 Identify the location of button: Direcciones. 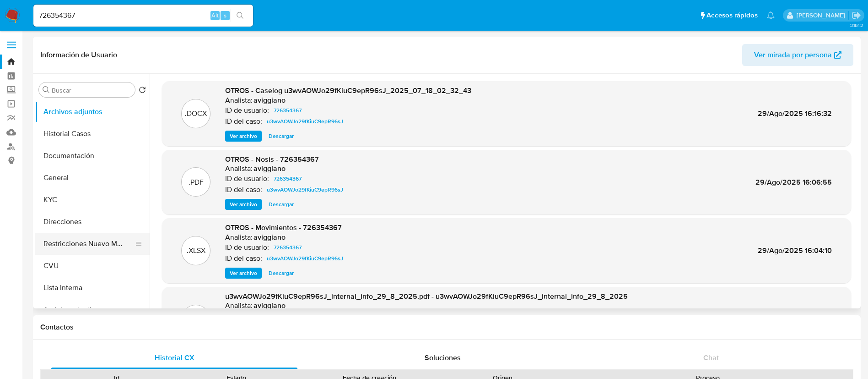
(93, 221).